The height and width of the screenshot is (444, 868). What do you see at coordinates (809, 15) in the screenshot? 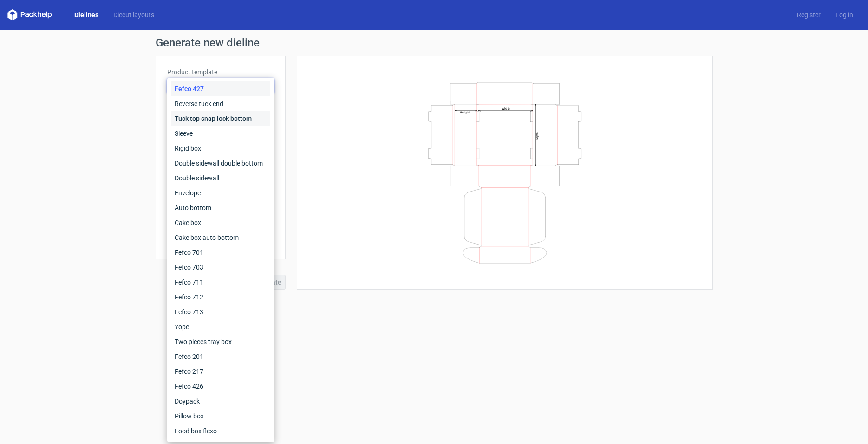
I see `a: Register` at bounding box center [809, 15].